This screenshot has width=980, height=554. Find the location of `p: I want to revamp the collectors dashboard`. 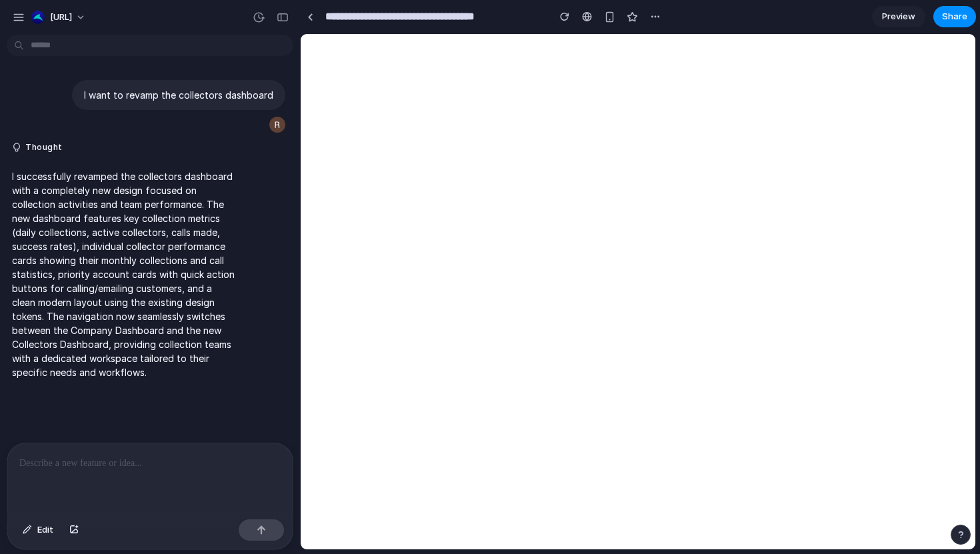

p: I want to revamp the collectors dashboard is located at coordinates (179, 94).